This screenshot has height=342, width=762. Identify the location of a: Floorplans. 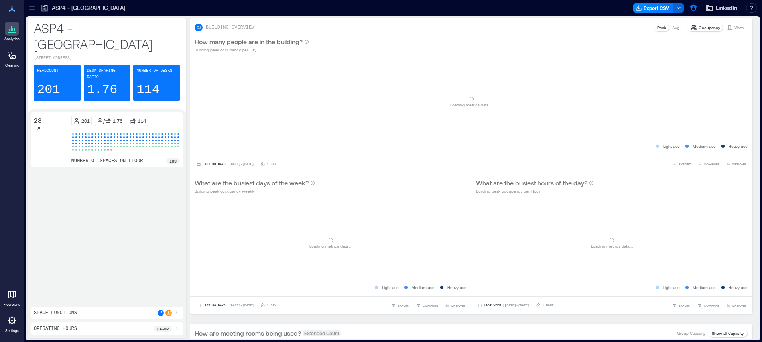
(12, 297).